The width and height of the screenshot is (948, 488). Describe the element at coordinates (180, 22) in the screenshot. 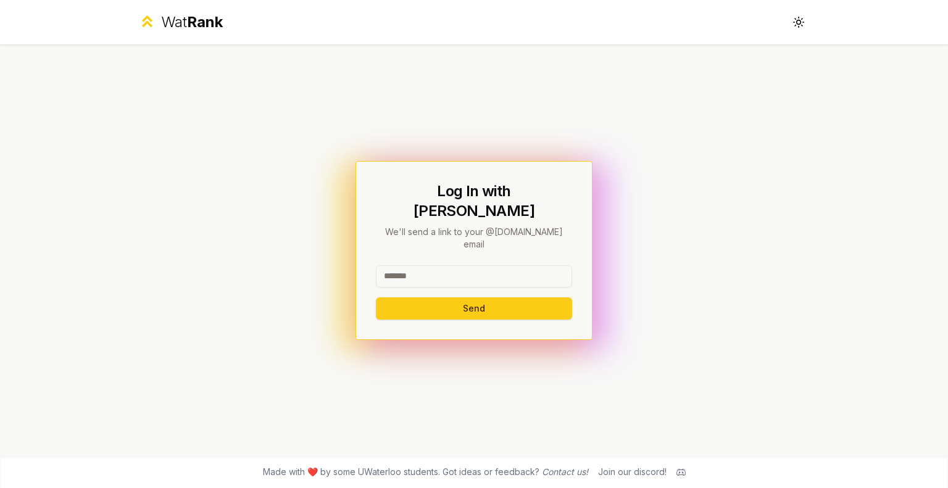

I see `a: WatRank` at that location.